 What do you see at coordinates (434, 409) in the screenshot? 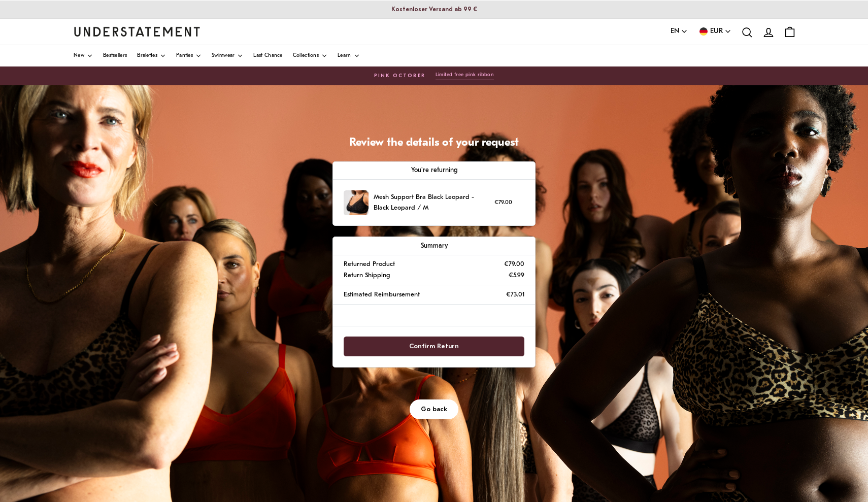
I see `button: Go back` at bounding box center [434, 409].